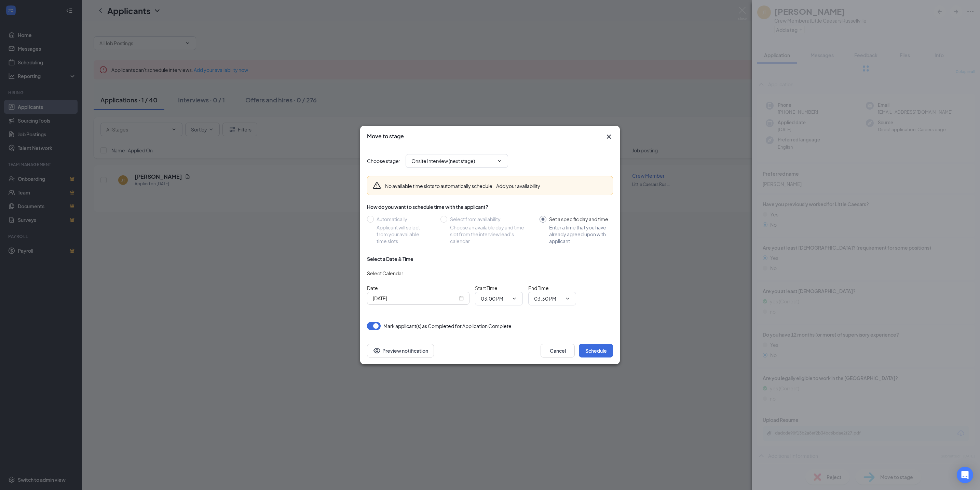  I want to click on input: Start time, so click(494, 299).